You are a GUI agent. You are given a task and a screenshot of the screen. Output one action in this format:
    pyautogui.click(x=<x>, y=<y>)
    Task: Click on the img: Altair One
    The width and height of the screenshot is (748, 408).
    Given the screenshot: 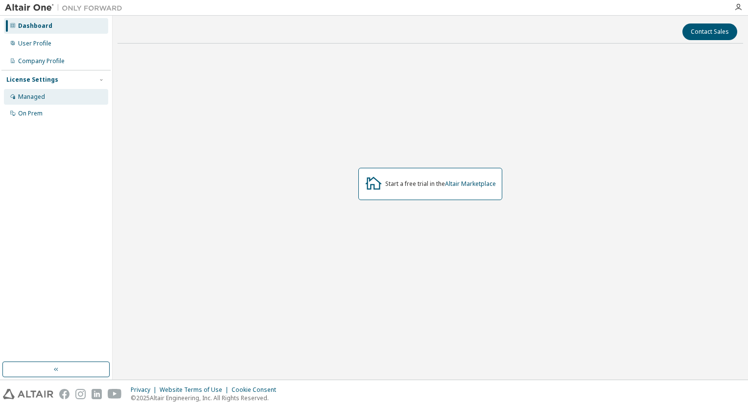 What is the action you would take?
    pyautogui.click(x=66, y=8)
    